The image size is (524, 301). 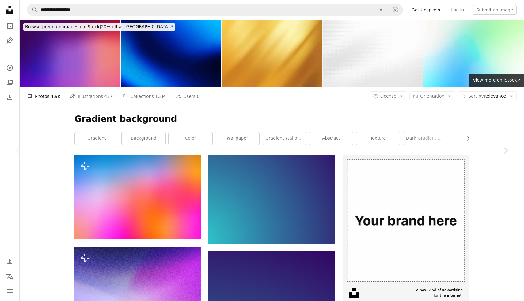 I want to click on span: Orientation, so click(x=432, y=96).